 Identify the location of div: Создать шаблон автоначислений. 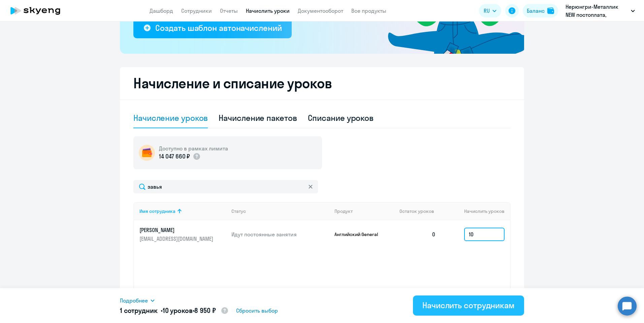
(219, 28).